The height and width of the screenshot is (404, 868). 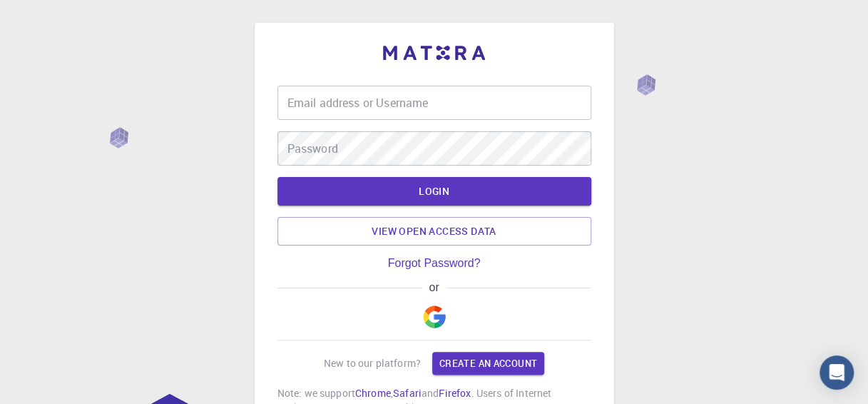 I want to click on a: Chrome, so click(x=373, y=392).